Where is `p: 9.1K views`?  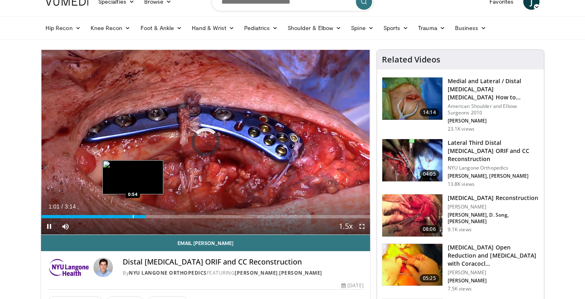
p: 9.1K views is located at coordinates (459, 230).